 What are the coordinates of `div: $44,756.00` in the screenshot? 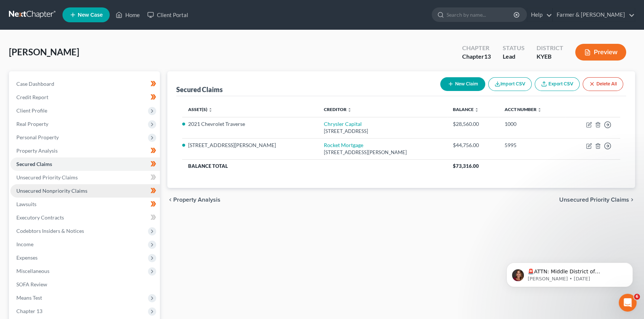 It's located at (473, 145).